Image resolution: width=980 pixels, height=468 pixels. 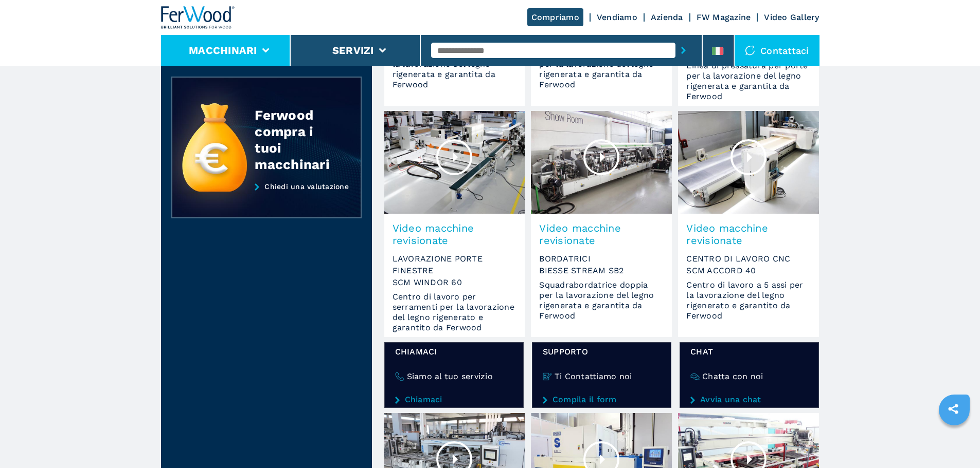 I want to click on span: Centro di lavoro a bordare per la lavorazione del legno rigenerata e garantita da Ferwood, so click(x=601, y=69).